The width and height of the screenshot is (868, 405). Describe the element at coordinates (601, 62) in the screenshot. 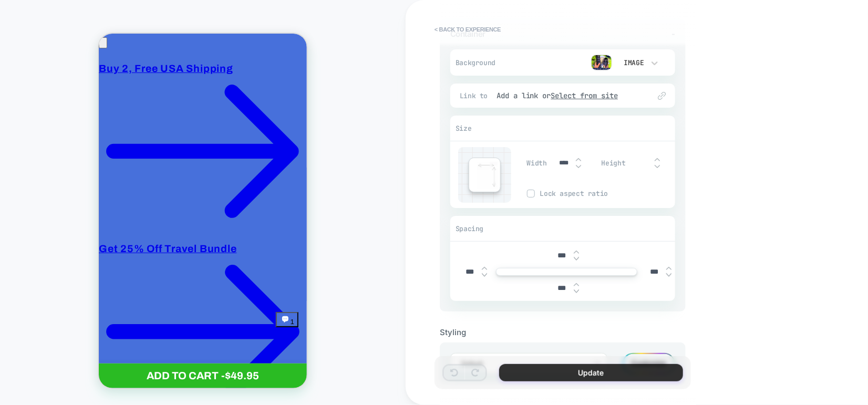

I see `img: preview` at that location.